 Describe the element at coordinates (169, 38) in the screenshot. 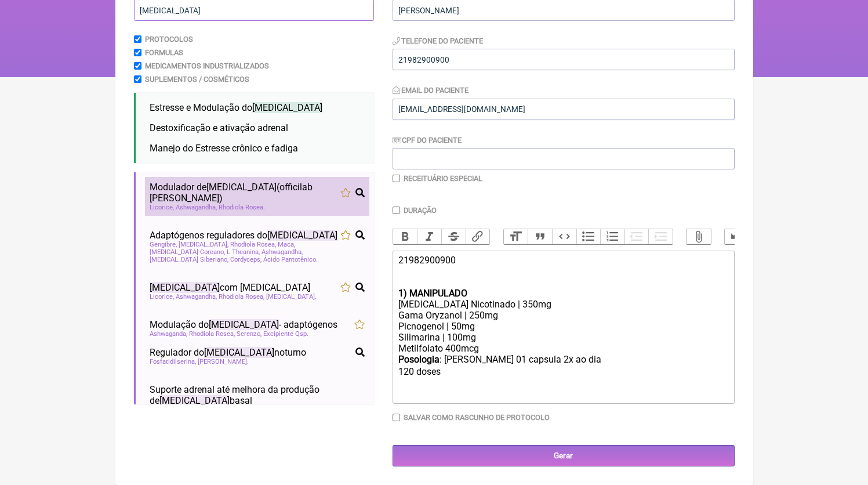

I see `label: Protocolos` at that location.